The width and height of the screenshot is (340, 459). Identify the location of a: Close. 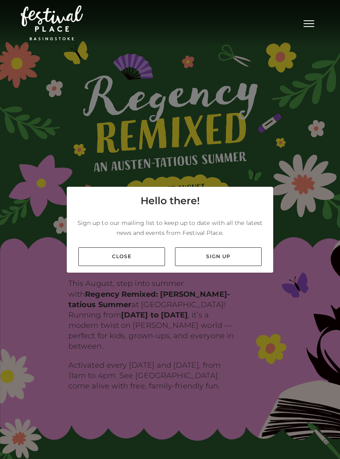
(122, 257).